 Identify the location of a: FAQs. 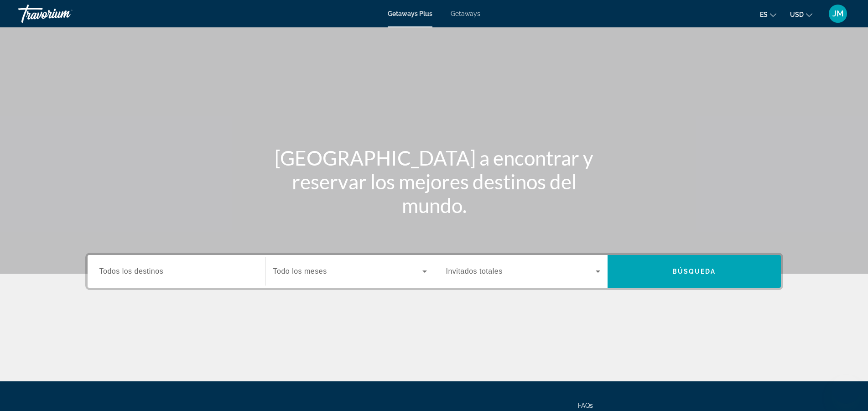
(585, 406).